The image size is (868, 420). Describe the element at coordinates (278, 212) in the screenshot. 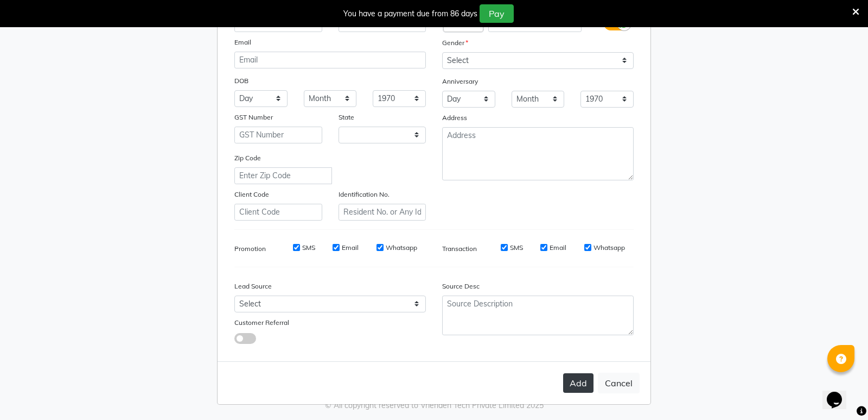

I see `input: Client Code` at that location.